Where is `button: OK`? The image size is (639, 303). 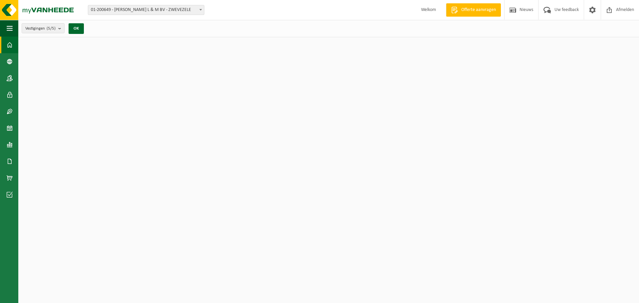
button: OK is located at coordinates (76, 29).